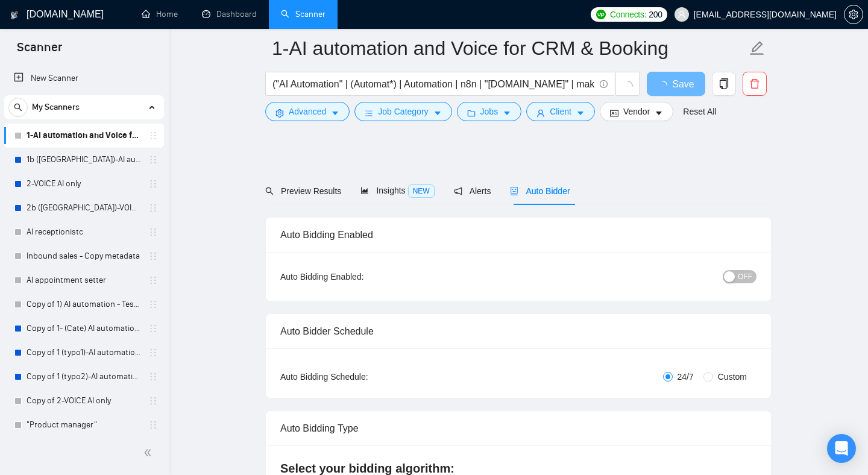 The image size is (868, 475). Describe the element at coordinates (84, 78) in the screenshot. I see `li: New Scanner` at that location.